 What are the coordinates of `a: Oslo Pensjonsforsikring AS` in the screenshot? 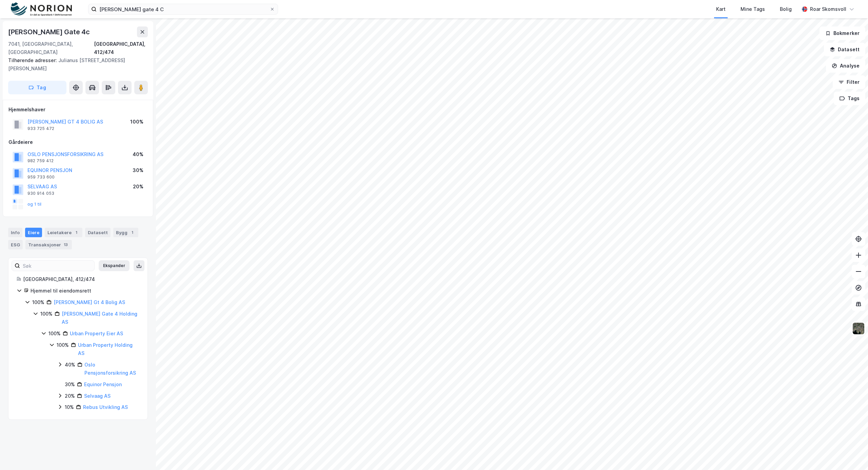 It's located at (110, 369).